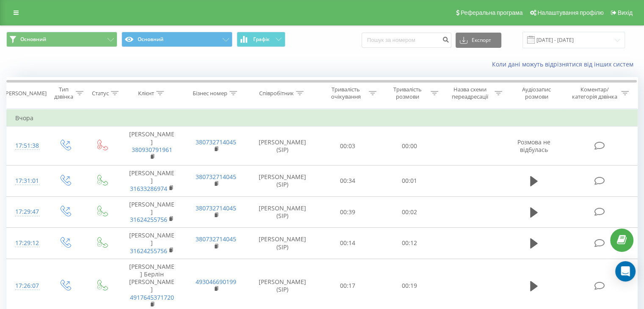  I want to click on span: Розмова не відбулась, so click(534, 146).